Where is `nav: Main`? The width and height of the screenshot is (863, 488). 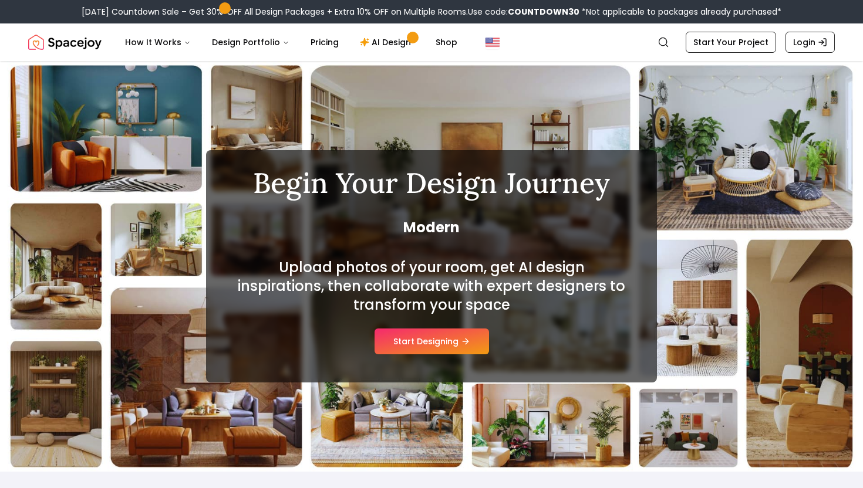
nav: Main is located at coordinates (291, 42).